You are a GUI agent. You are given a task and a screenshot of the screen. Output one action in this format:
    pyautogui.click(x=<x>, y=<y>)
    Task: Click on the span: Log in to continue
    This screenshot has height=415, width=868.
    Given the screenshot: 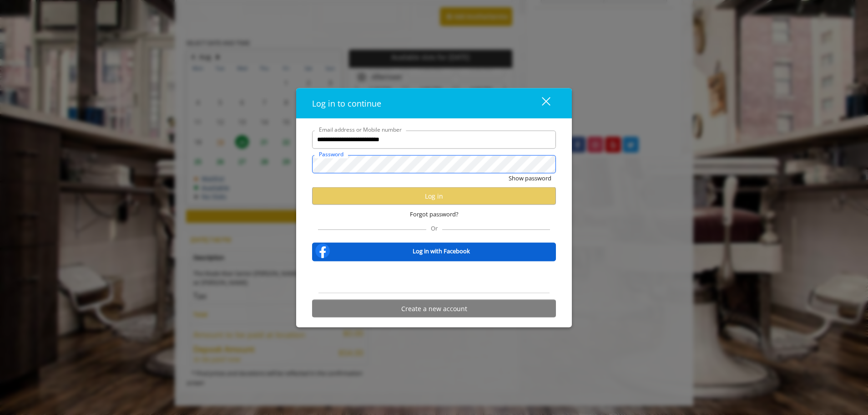 What is the action you would take?
    pyautogui.click(x=346, y=103)
    